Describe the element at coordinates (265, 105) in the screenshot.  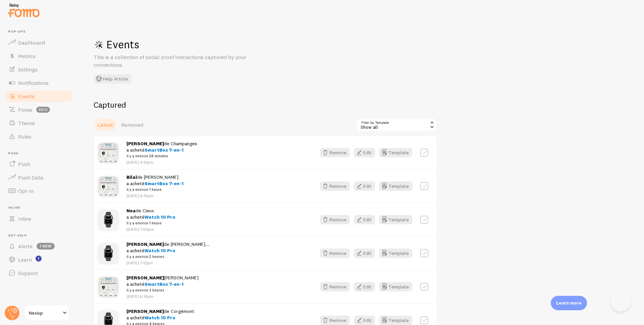
I see `h2: Captured` at that location.